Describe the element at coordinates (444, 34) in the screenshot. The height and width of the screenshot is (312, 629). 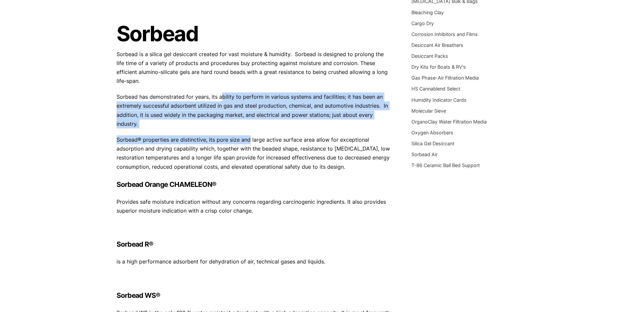
I see `a: Corrosion Inhibitors and Films` at that location.